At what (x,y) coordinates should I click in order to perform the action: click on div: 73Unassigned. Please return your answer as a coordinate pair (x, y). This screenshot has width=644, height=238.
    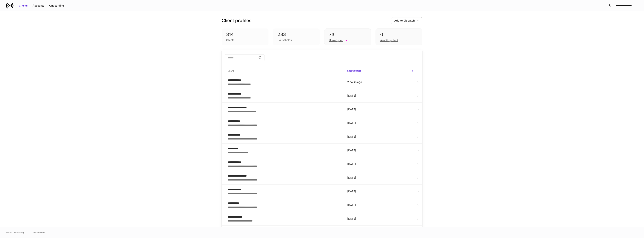
    Looking at the image, I should click on (348, 37).